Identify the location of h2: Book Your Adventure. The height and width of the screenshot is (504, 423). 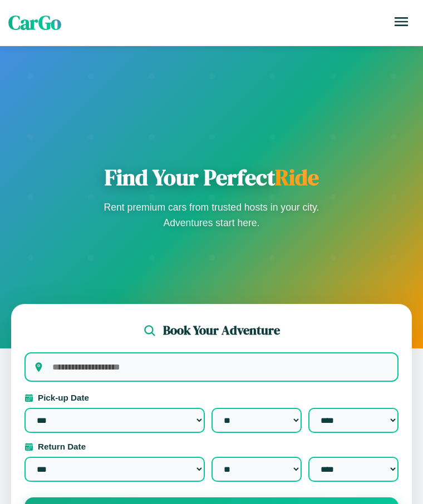
(222, 330).